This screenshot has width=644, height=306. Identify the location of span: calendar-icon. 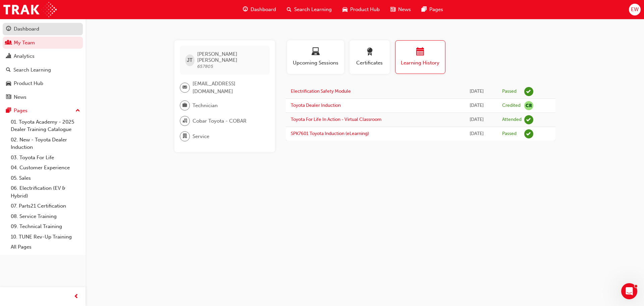
(420, 52).